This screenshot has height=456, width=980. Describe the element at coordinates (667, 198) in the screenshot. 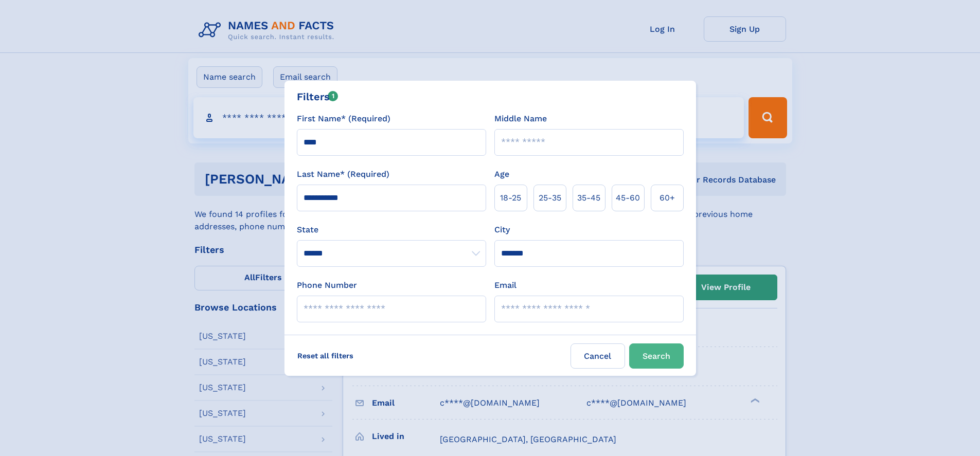

I see `span: 60+` at that location.